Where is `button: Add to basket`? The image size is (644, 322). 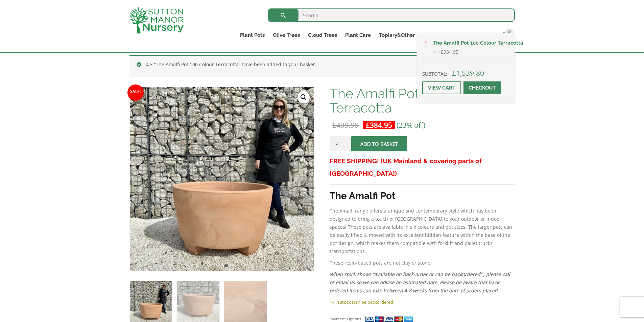
button: Add to basket is located at coordinates (379, 143).